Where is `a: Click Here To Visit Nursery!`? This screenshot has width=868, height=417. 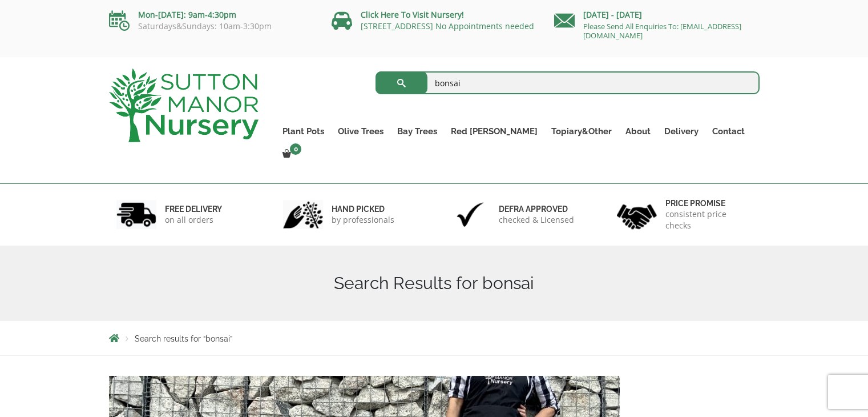
a: Click Here To Visit Nursery! is located at coordinates (412, 14).